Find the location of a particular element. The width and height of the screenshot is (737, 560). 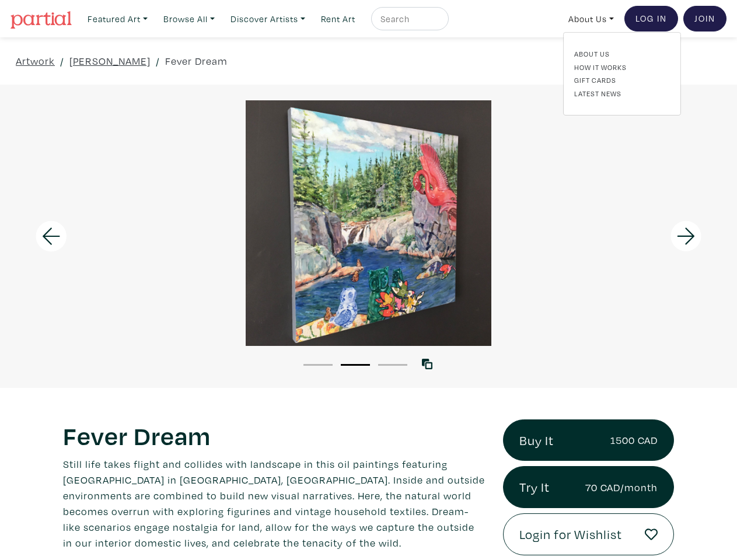

a: Artwork is located at coordinates (35, 61).